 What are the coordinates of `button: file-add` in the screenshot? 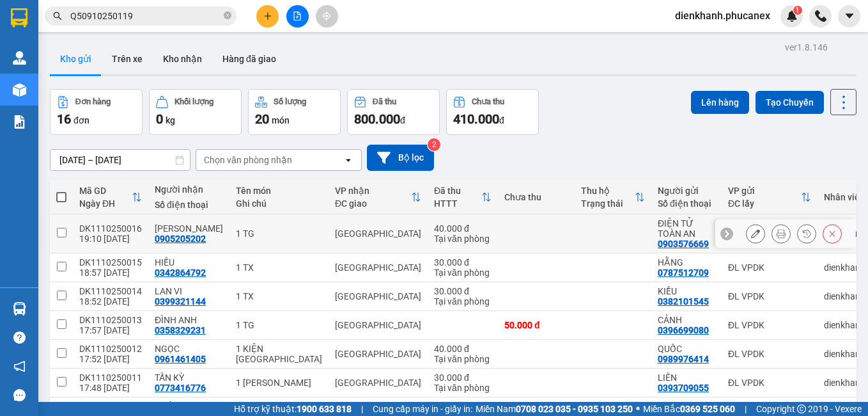 It's located at (297, 16).